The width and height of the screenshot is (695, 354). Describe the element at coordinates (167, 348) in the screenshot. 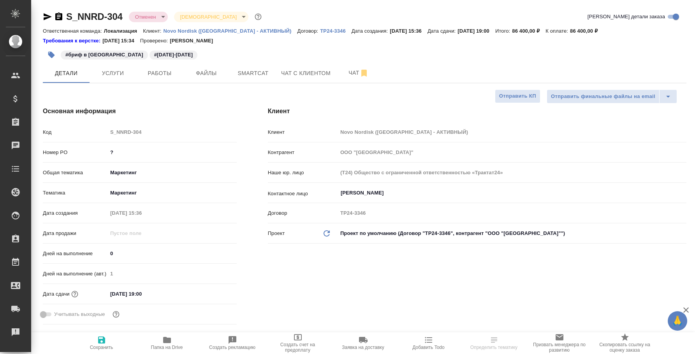

I see `span: Папка на Drive` at that location.